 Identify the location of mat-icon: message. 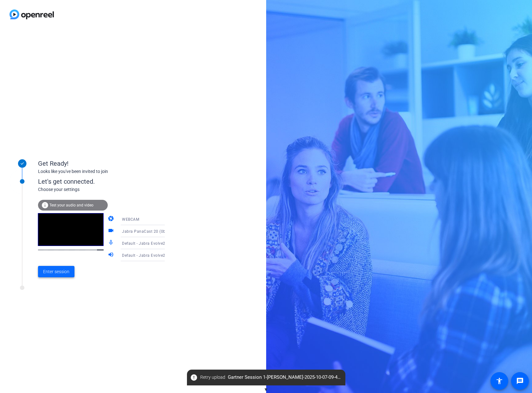
(519, 381).